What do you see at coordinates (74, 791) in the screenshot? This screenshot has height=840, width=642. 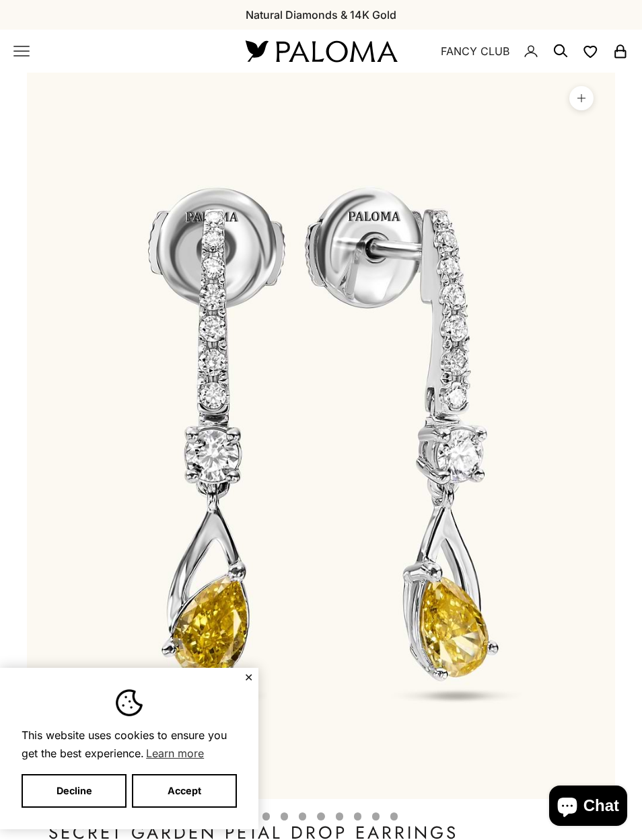 I see `button: Decline` at bounding box center [74, 791].